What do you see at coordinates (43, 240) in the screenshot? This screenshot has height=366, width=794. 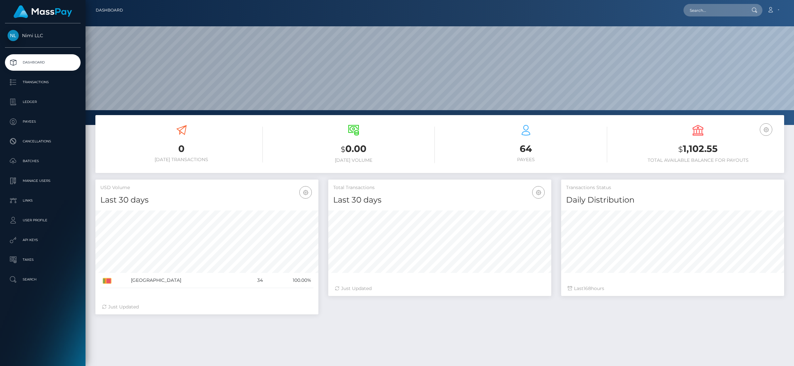 I see `p: API Keys` at bounding box center [43, 240].